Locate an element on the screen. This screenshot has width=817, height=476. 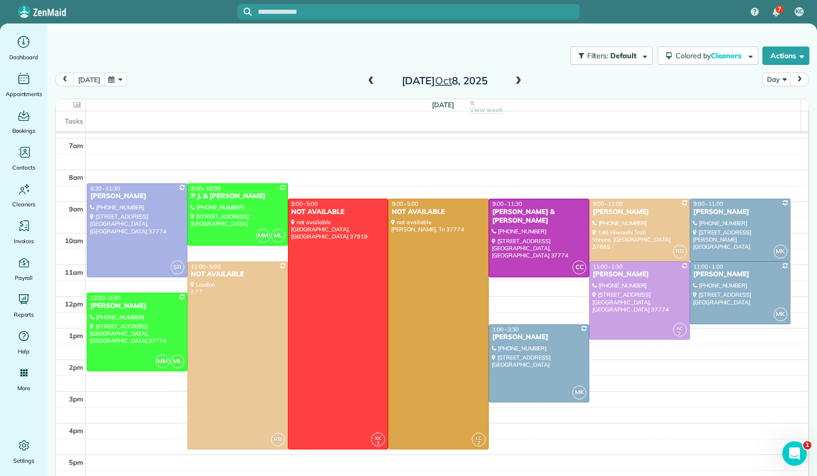
span: Colored by is located at coordinates (710, 56).